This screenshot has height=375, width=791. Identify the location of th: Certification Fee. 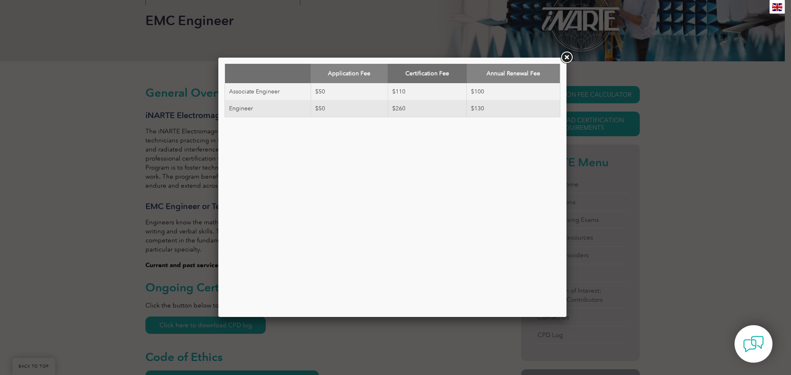
(427, 73).